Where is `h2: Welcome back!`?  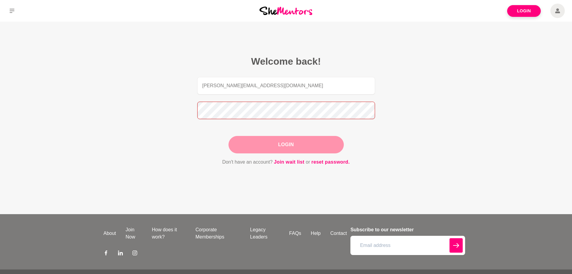
h2: Welcome back! is located at coordinates (286, 61).